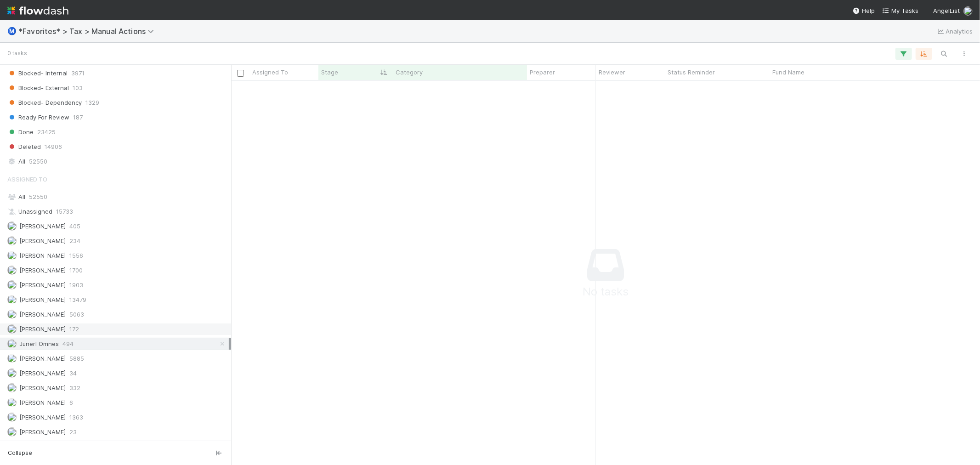  What do you see at coordinates (76, 417) in the screenshot?
I see `span: 1363` at bounding box center [76, 417].